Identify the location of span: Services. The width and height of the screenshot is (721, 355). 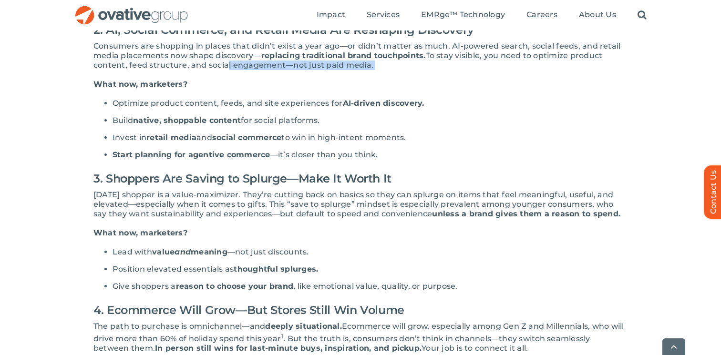
(383, 15).